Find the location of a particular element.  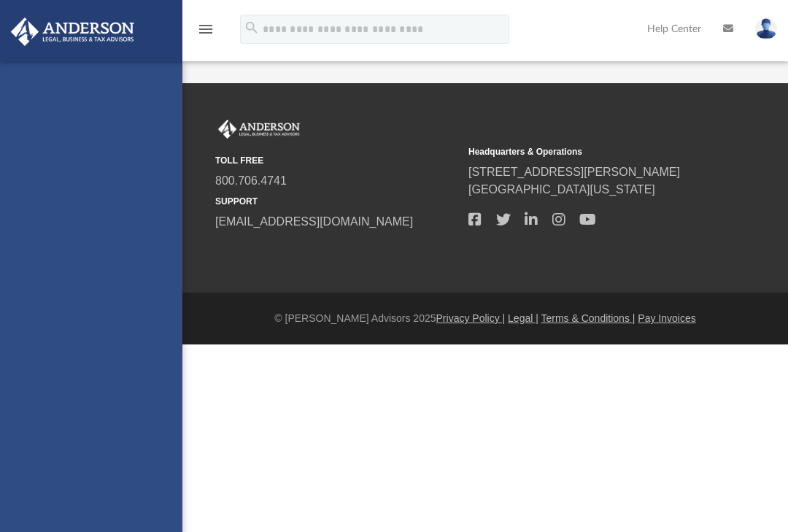

small: Headquarters & Operations is located at coordinates (590, 152).